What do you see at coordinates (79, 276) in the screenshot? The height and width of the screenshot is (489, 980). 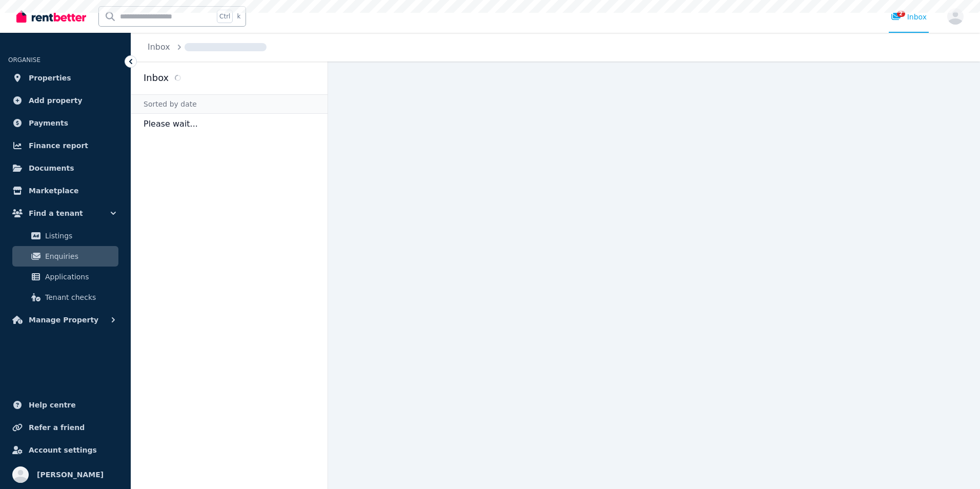 I see `span: Applications` at bounding box center [79, 276].